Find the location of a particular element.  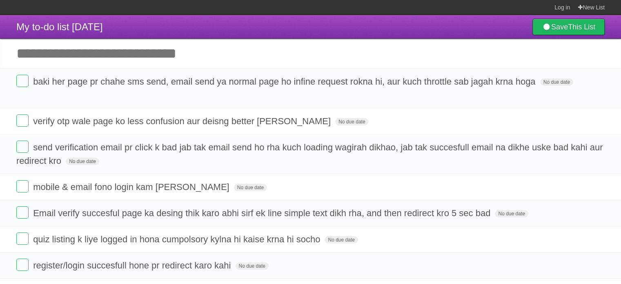

span: Email verify succesful page ka desing thik karo abhi sirf ek line simple text dikh rha, and then ... is located at coordinates (263, 213).